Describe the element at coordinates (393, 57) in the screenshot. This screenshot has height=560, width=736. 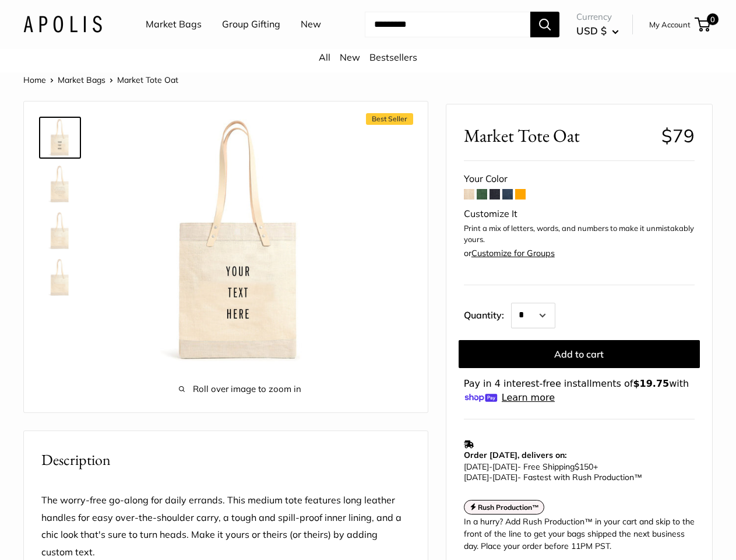
I see `a: Bestsellers` at that location.